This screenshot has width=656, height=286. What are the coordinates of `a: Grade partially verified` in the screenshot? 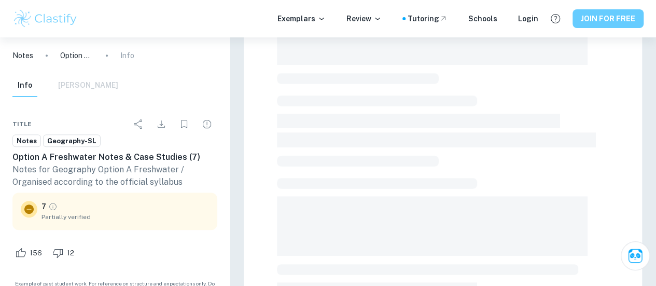 It's located at (53, 206).